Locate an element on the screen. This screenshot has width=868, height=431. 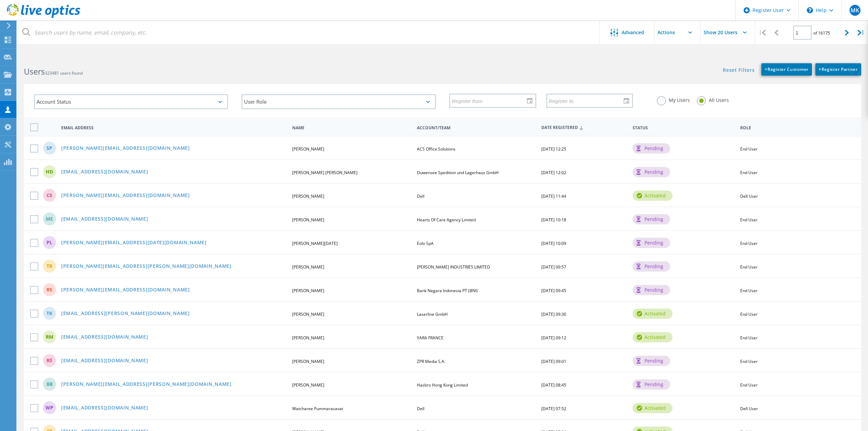
span: Name is located at coordinates (352, 128).